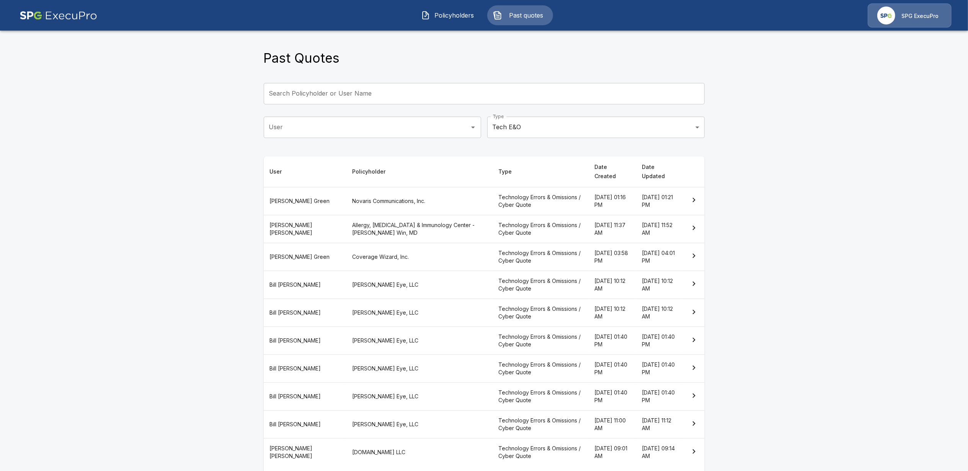  Describe the element at coordinates (919, 16) in the screenshot. I see `p: SPG ExecuPro` at that location.